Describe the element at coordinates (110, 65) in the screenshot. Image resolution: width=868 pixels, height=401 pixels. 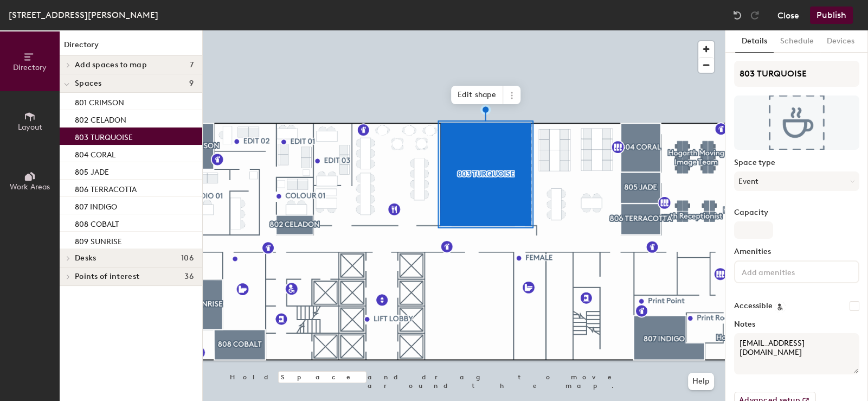
I see `span: Add spaces to map` at that location.